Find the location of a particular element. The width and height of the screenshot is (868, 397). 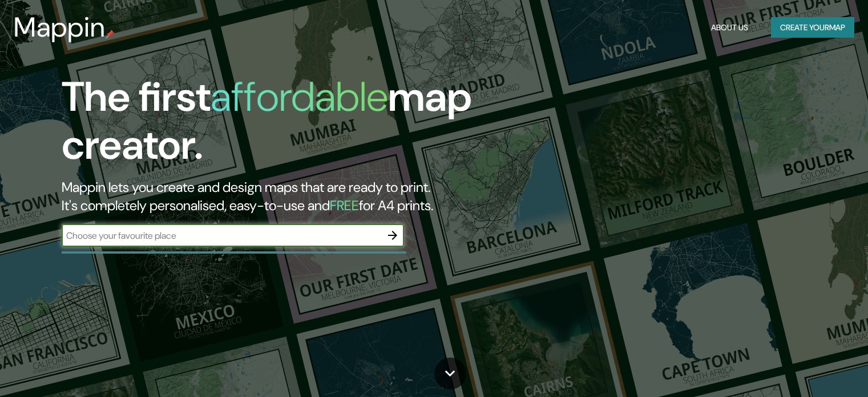

h2: Mappin lets you create and design maps that are ready to print. It's completely personalised, eas... is located at coordinates (279, 197).